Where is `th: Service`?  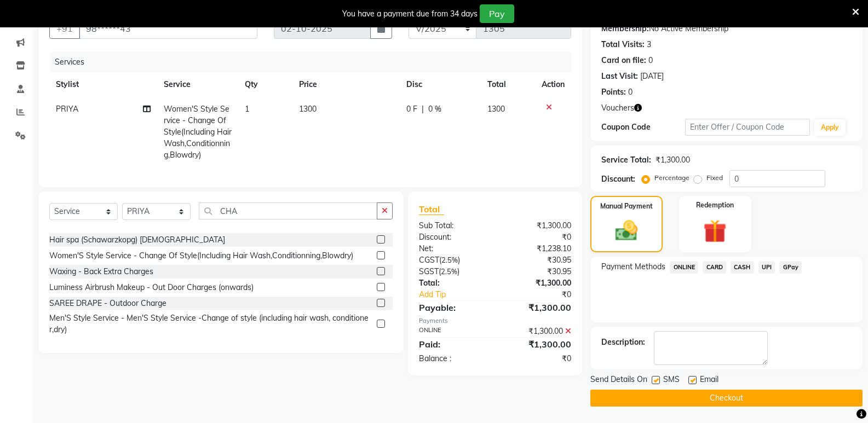
th: Service is located at coordinates (198, 84).